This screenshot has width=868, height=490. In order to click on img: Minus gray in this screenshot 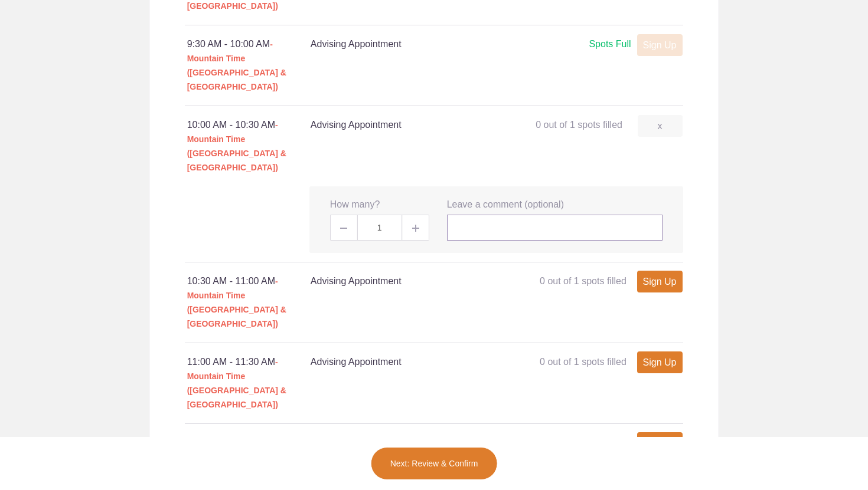, I will do `click(343, 229)`.